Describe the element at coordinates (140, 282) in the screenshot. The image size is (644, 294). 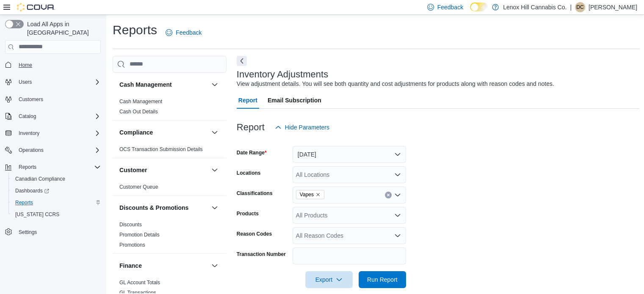
I see `a: GL Account Totals` at that location.